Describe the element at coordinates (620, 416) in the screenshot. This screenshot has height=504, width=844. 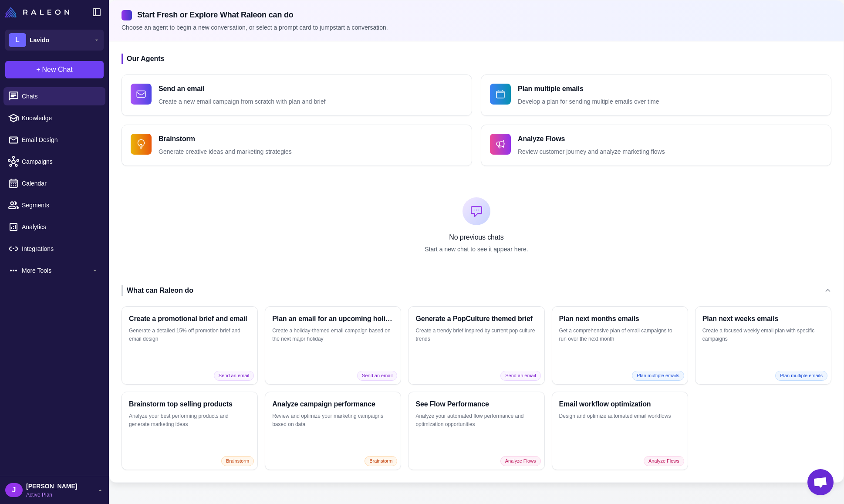
I see `p: Design and optimize automated email workflows` at that location.